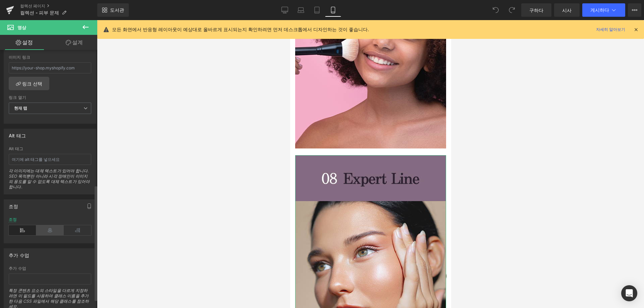 Image resolution: width=644 pixels, height=308 pixels. What do you see at coordinates (240, 29) in the screenshot?
I see `font: 모든 화면에서 반응형 레이아웃이 예상대로 올바르게 표시되는지 확인하려면 먼저 데스크톱에서 디자인하는 것이 좋습니다.` at bounding box center [240, 29].